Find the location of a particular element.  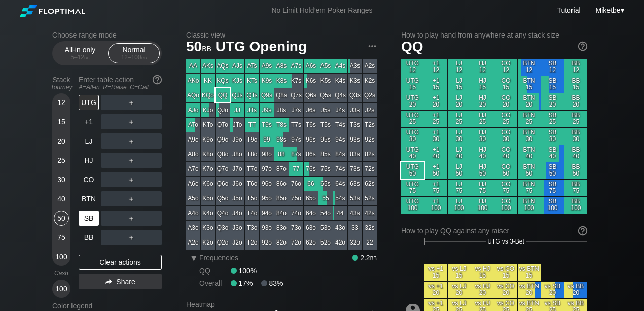

img: ellipsis.fd386fe8.svg is located at coordinates (372, 46).